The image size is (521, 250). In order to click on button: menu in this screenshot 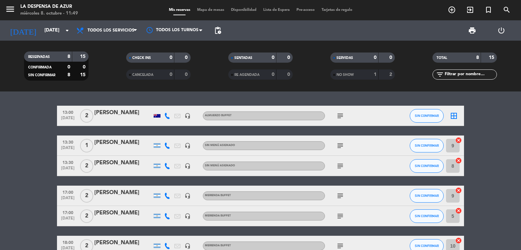, I will do `click(10, 10)`.